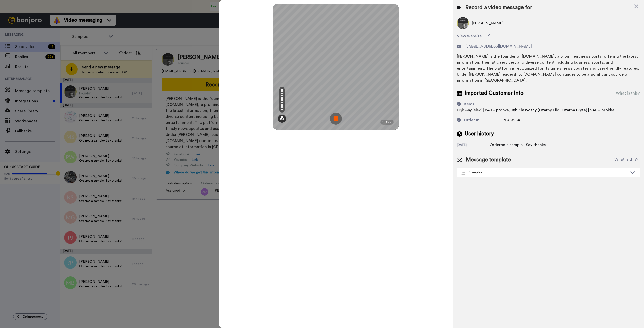 This screenshot has height=328, width=644. Describe the element at coordinates (387, 122) in the screenshot. I see `div: 00:22` at that location.